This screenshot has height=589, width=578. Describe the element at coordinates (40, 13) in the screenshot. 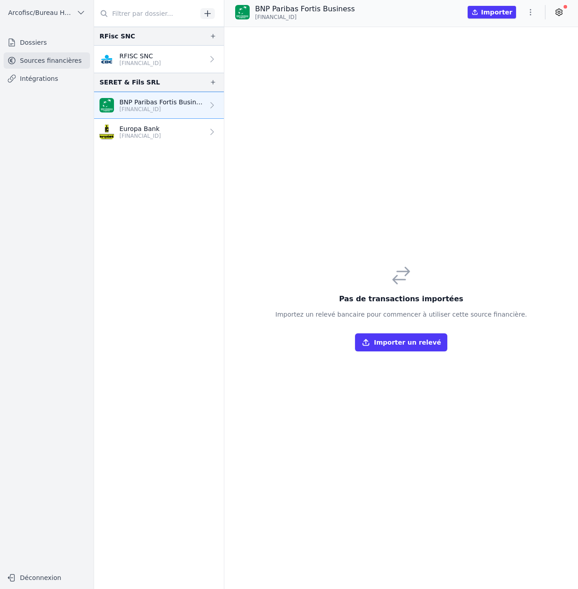

I see `span: Arcofisc/Bureau Haot` at that location.